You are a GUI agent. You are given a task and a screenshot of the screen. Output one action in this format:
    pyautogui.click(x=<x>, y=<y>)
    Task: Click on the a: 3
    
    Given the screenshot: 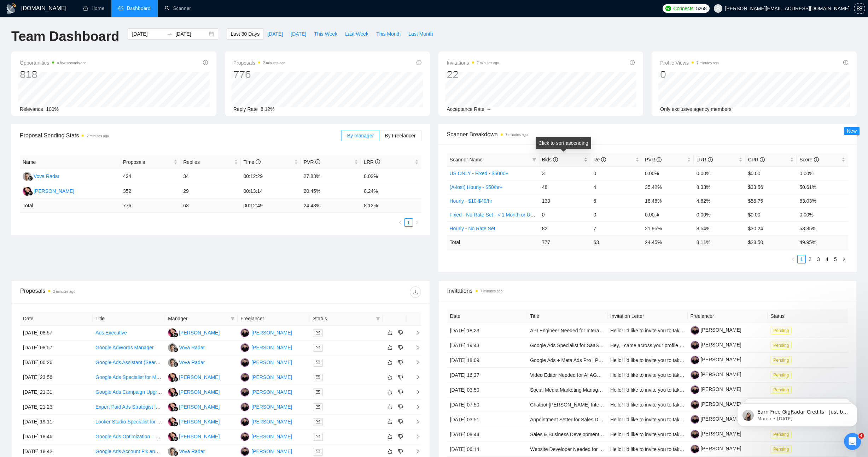 What is the action you would take?
    pyautogui.click(x=819, y=260)
    